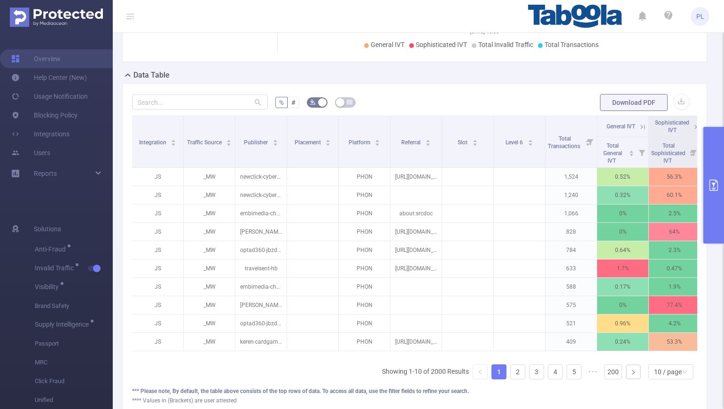  Describe the element at coordinates (536, 371) in the screenshot. I see `li: 3` at that location.